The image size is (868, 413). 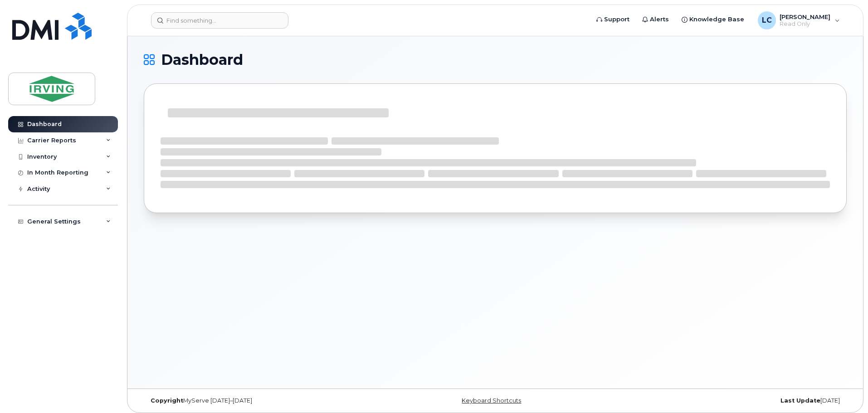 I want to click on strong: Copyright, so click(x=167, y=401).